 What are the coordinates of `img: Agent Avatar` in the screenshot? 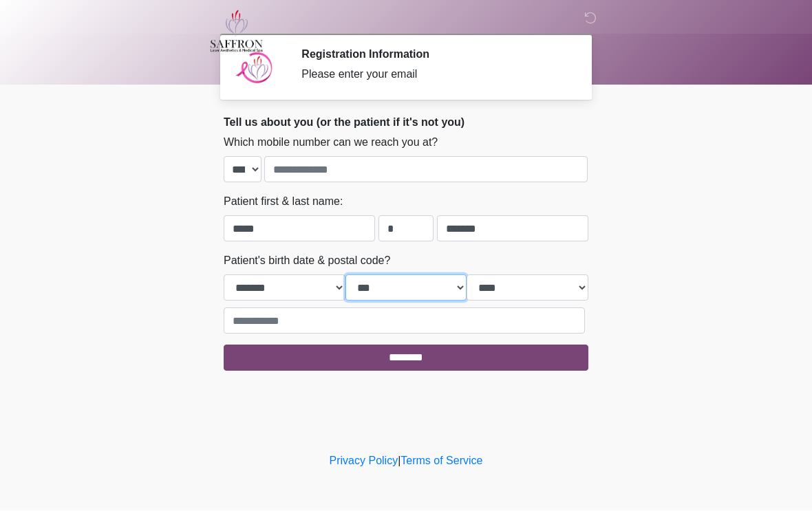 It's located at (254, 68).